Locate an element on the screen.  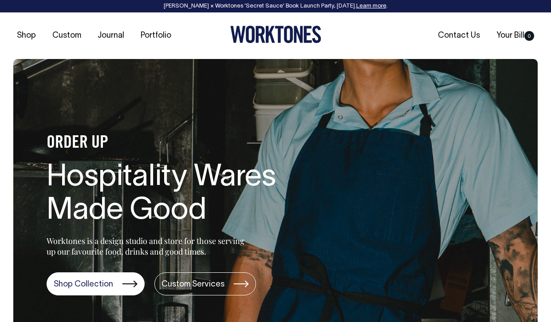
span: 0 is located at coordinates (529, 36).